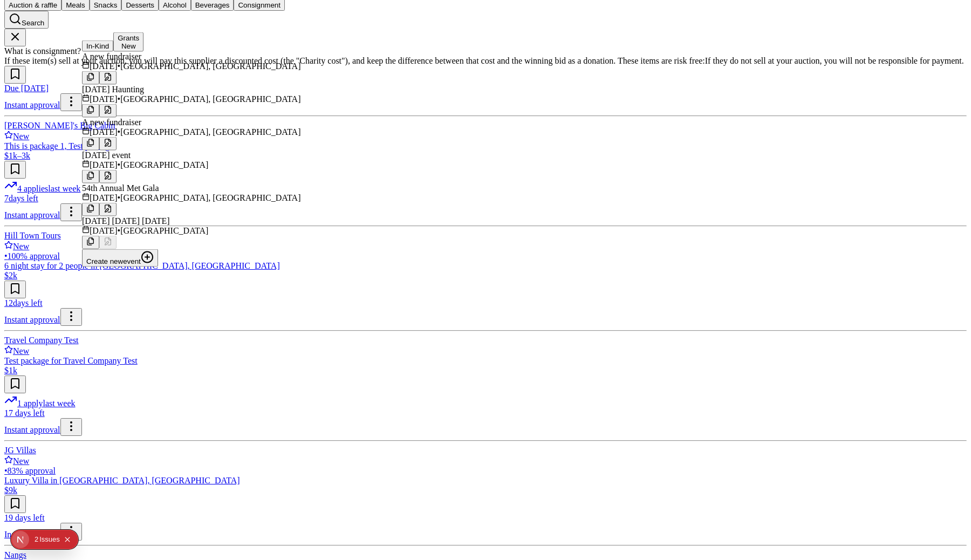  What do you see at coordinates (486, 465) in the screenshot?
I see `div: 83% approval` at bounding box center [486, 465].